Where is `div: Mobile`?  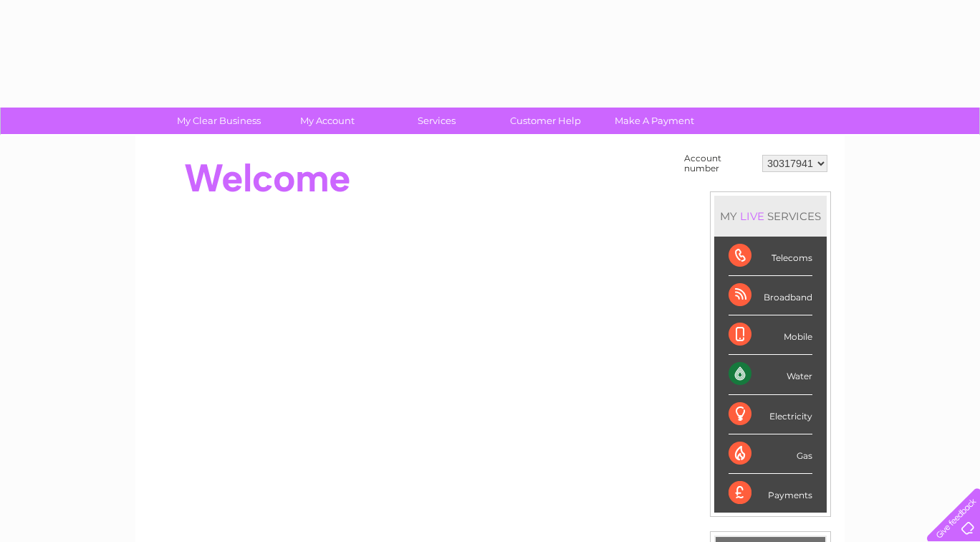
div: Mobile is located at coordinates (770, 335).